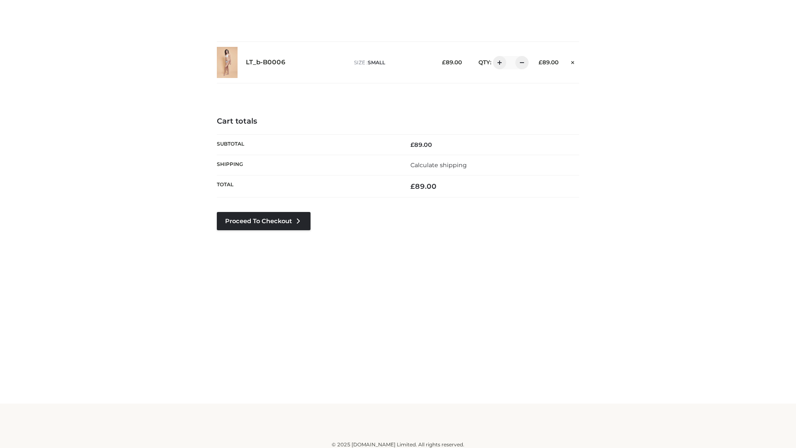  I want to click on th: Shipping, so click(307, 165).